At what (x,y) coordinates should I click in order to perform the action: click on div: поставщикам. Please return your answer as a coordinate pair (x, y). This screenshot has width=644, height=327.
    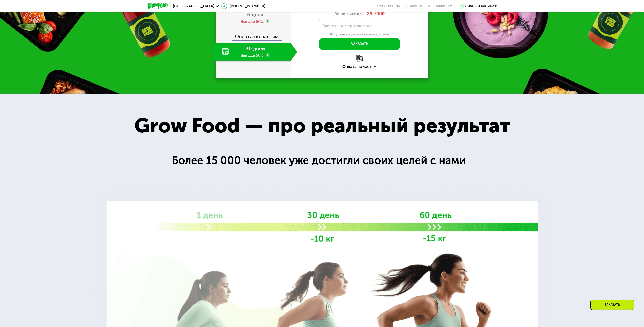
    Looking at the image, I should click on (440, 6).